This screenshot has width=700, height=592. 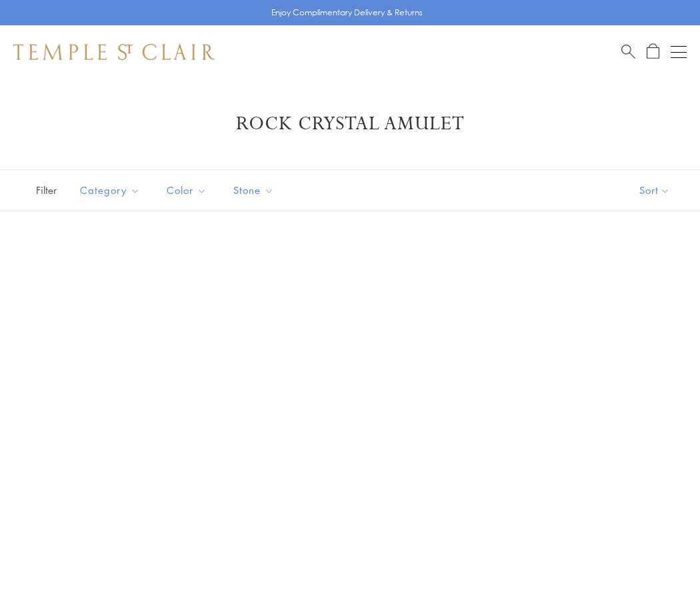 I want to click on span: Stone, so click(x=256, y=190).